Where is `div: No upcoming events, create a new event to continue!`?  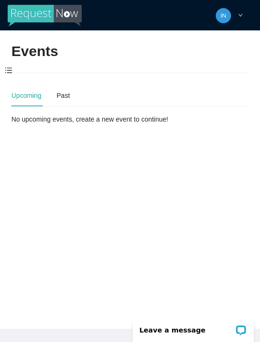 div: No upcoming events, create a new event to continue! is located at coordinates (130, 119).